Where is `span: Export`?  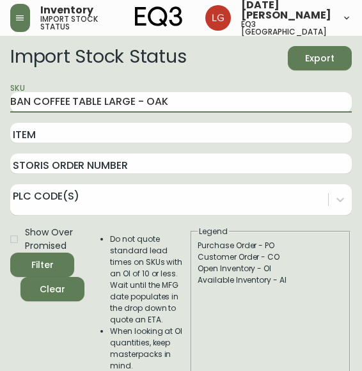
span: Export is located at coordinates (320, 58).